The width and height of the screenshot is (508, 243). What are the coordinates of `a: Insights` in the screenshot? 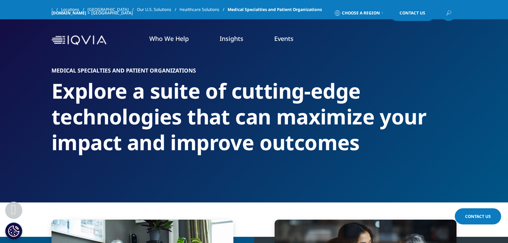 It's located at (231, 38).